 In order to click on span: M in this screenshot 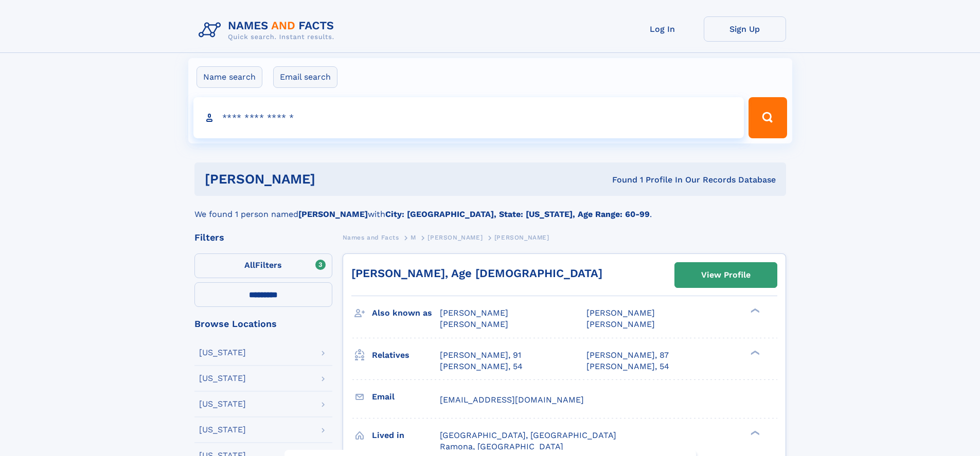, I will do `click(413, 237)`.